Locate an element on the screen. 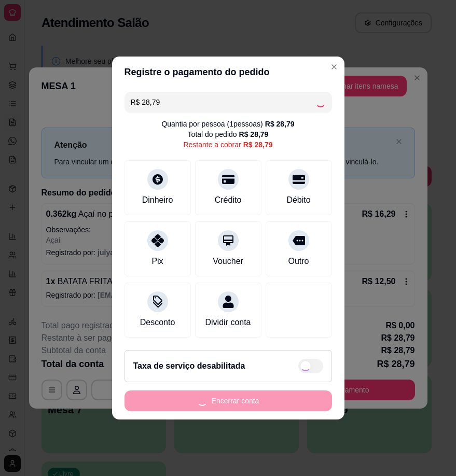  div: Crédito is located at coordinates (229, 200).